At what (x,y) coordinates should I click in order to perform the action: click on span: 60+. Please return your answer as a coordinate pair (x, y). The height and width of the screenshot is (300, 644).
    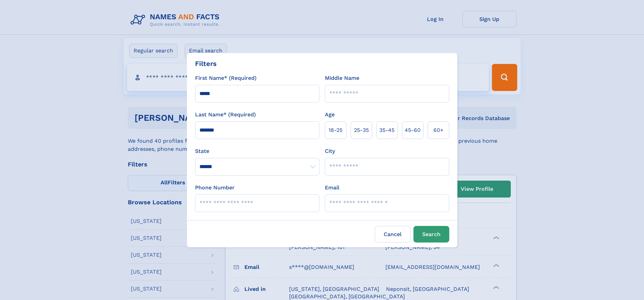
    Looking at the image, I should click on (439, 130).